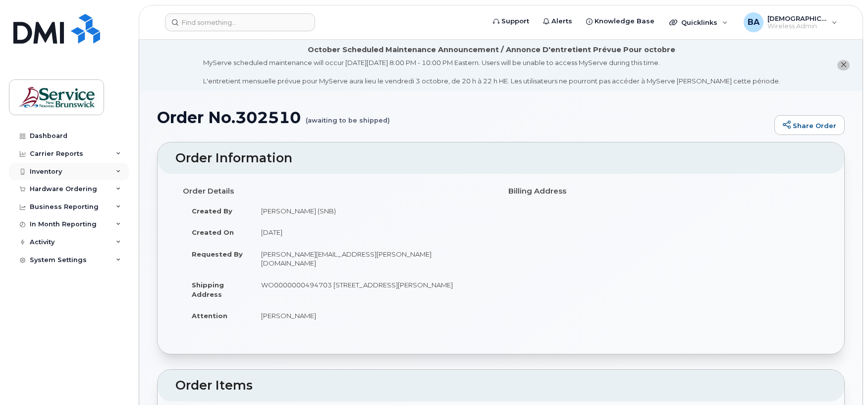 This screenshot has width=868, height=405. What do you see at coordinates (492, 50) in the screenshot?
I see `div: October Scheduled Maintenance Announcement / Annonce D'entretient Prévue Pour octobre` at bounding box center [492, 50].